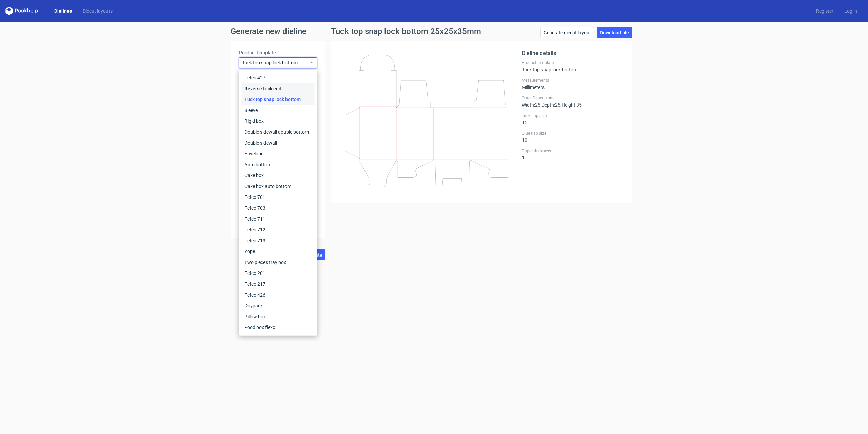  I want to click on div: Fefco 703, so click(278, 208).